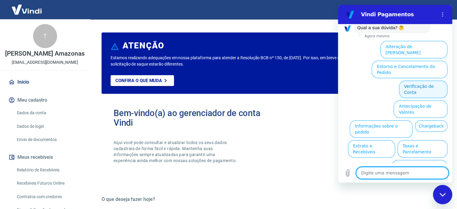  What do you see at coordinates (10, 168) in the screenshot?
I see `button: Carregar arquivo` at bounding box center [10, 168].